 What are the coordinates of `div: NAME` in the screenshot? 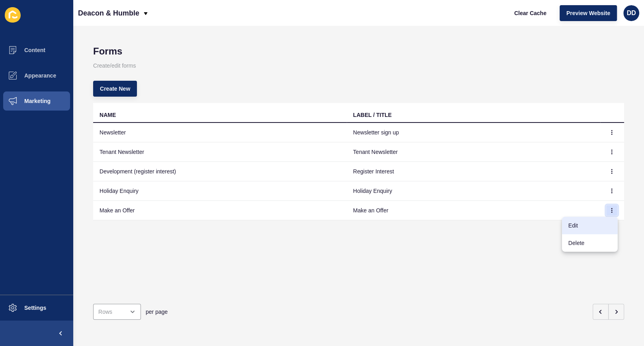 It's located at (107, 115).